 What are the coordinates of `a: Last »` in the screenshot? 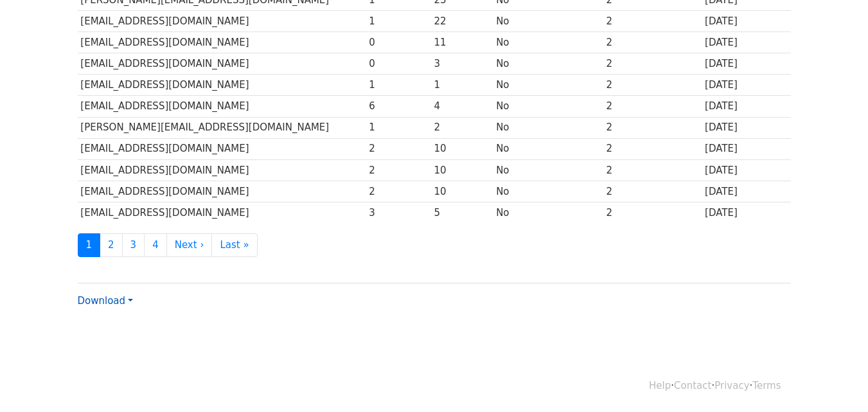 It's located at (234, 244).